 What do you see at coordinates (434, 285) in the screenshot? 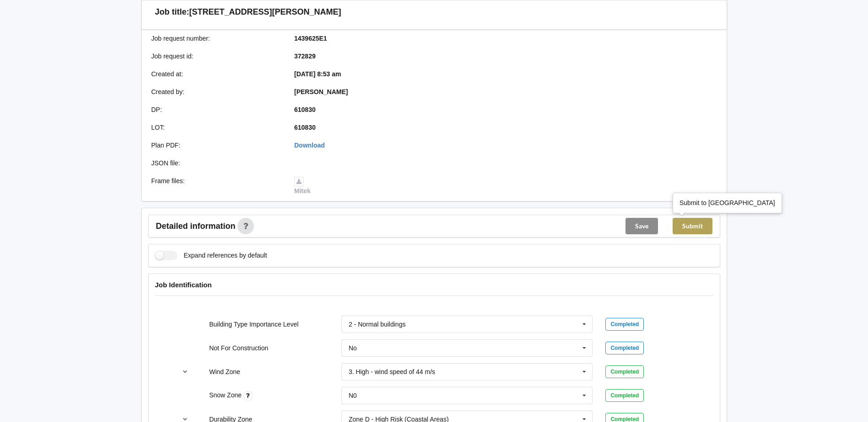
I see `h4: Job Identification` at bounding box center [434, 285].